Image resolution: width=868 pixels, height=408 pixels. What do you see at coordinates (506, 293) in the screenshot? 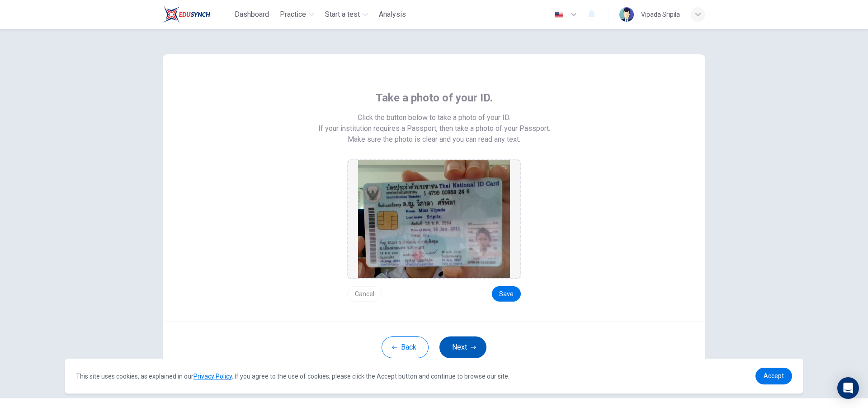
I see `button: Save` at bounding box center [506, 293].